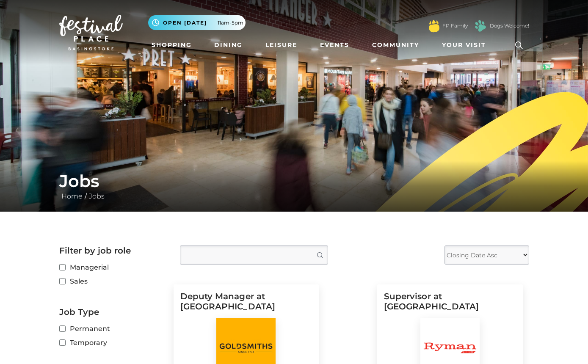 This screenshot has height=364, width=588. Describe the element at coordinates (91, 32) in the screenshot. I see `img: Festival Place Logo` at that location.